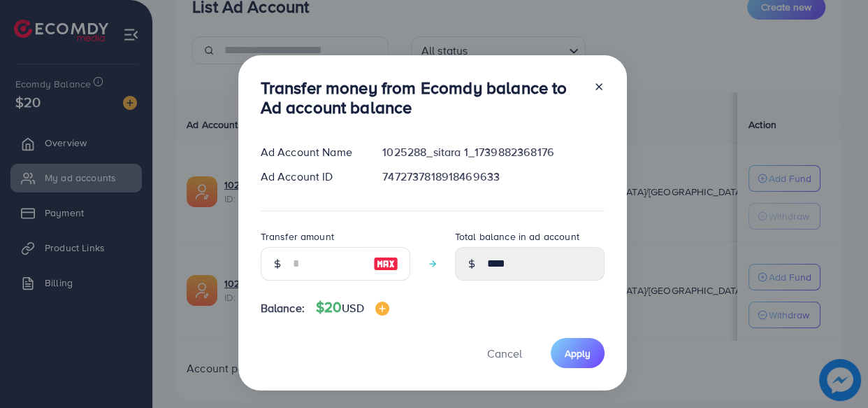 Image resolution: width=868 pixels, height=408 pixels. I want to click on button: Apply, so click(577, 353).